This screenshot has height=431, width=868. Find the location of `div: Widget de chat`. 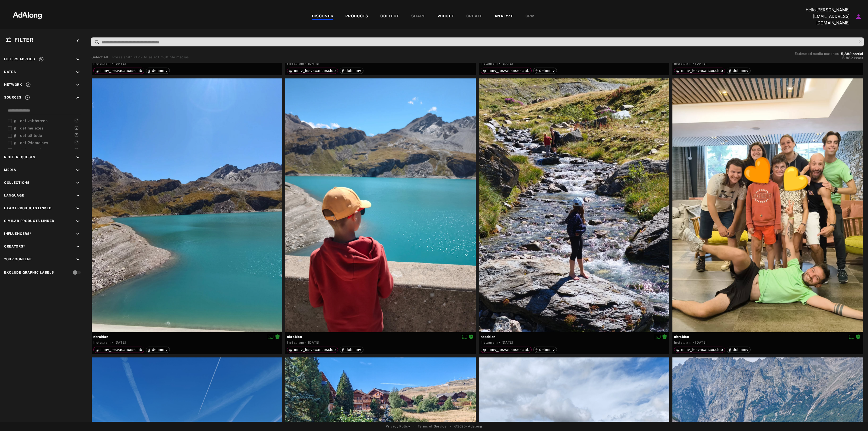

div: Widget de chat is located at coordinates (854, 418).